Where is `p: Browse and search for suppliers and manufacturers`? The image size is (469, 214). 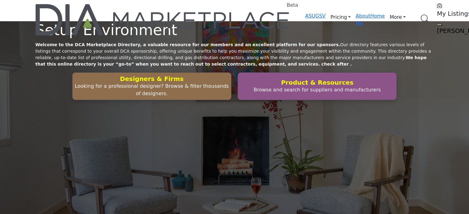
p: Browse and search for suppliers and manufacturers is located at coordinates (317, 90).